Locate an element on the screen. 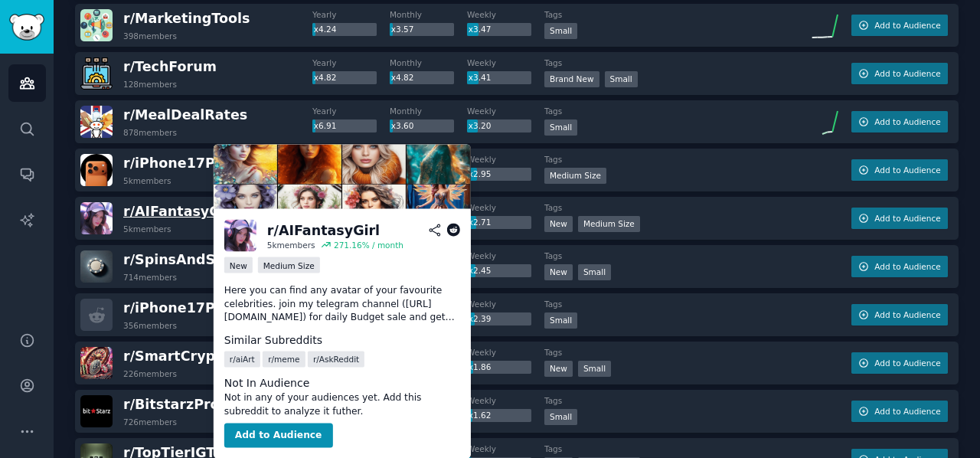 Image resolution: width=980 pixels, height=458 pixels. span: r/ iPhone17ProMax is located at coordinates (192, 308).